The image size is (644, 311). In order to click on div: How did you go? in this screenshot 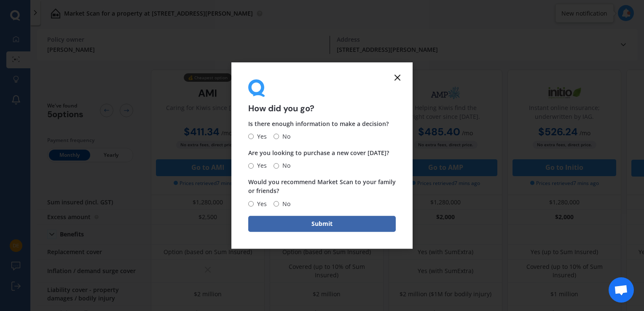, I will do `click(322, 96)`.